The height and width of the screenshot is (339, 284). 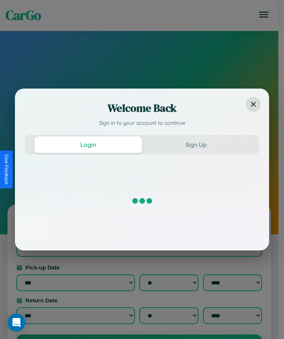 What do you see at coordinates (88, 145) in the screenshot?
I see `button: Login` at bounding box center [88, 145].